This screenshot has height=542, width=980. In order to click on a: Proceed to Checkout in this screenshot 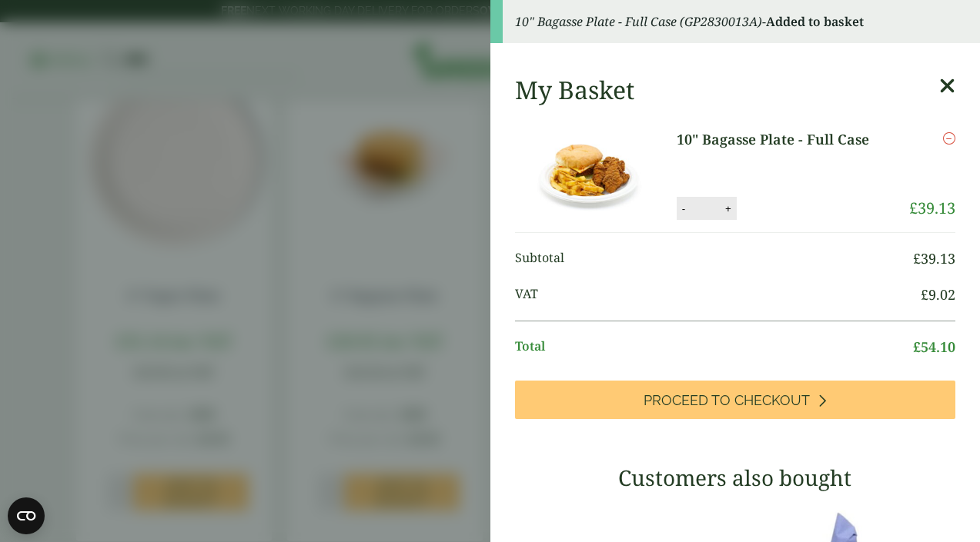, I will do `click(735, 400)`.